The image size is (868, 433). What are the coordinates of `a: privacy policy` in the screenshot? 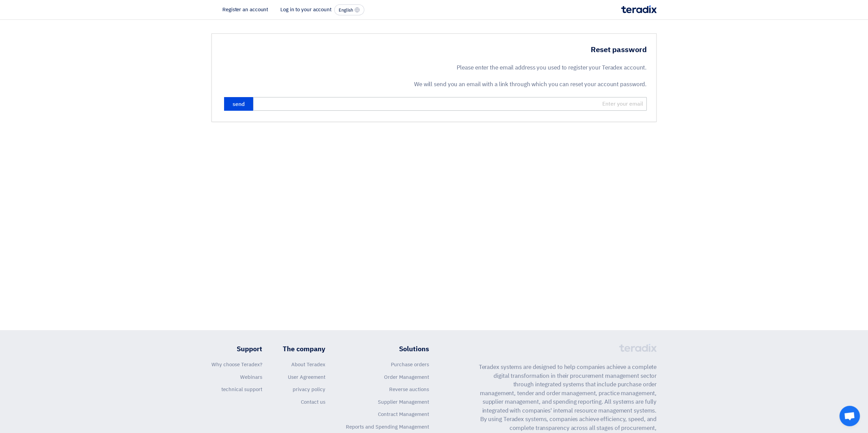 It's located at (309, 390).